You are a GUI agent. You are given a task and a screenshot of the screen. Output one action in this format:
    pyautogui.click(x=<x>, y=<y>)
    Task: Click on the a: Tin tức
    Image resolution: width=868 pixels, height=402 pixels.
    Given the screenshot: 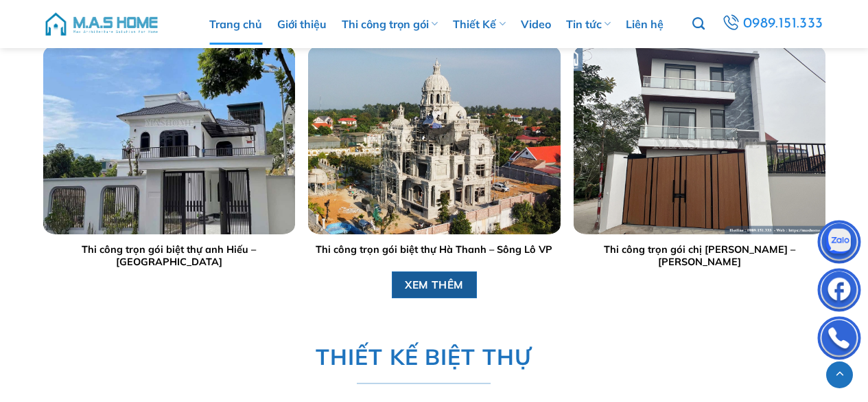 What is the action you would take?
    pyautogui.click(x=588, y=24)
    